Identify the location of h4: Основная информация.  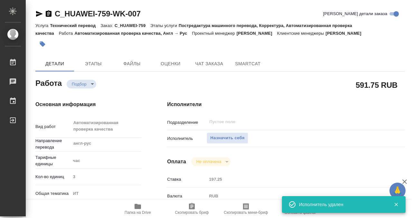
(88, 105).